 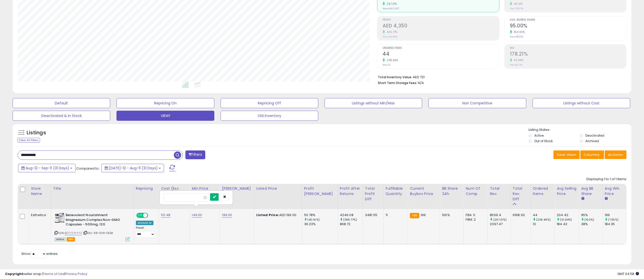 What do you see at coordinates (373, 103) in the screenshot?
I see `button: Listings without Min/Max` at bounding box center [373, 103].